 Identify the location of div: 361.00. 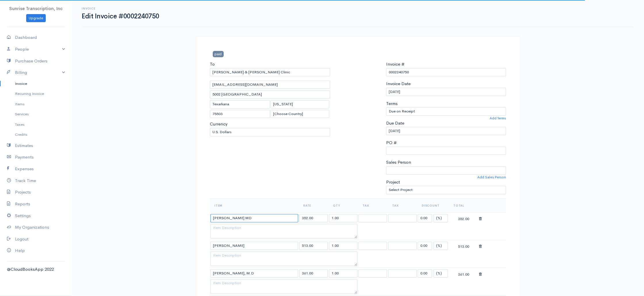
(463, 274).